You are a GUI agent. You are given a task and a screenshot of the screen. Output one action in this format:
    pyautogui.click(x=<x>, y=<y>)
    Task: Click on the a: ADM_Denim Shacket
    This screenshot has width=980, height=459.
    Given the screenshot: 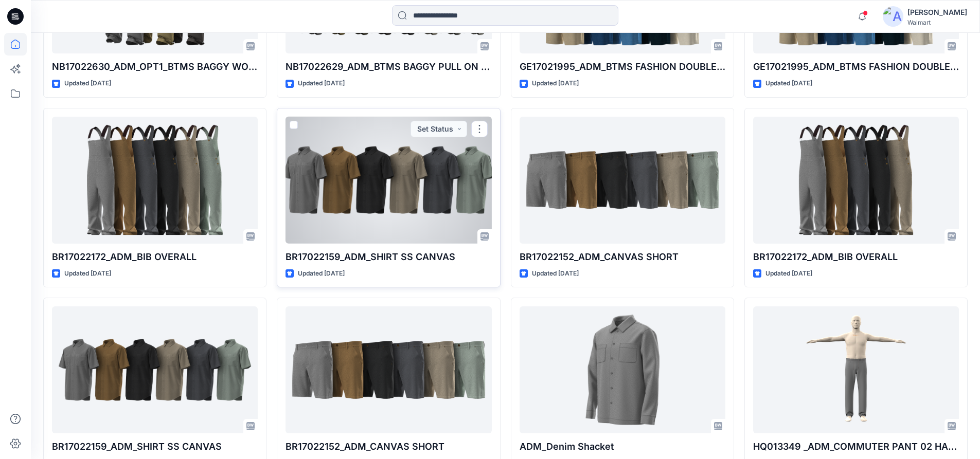 What is the action you would take?
    pyautogui.click(x=622, y=370)
    